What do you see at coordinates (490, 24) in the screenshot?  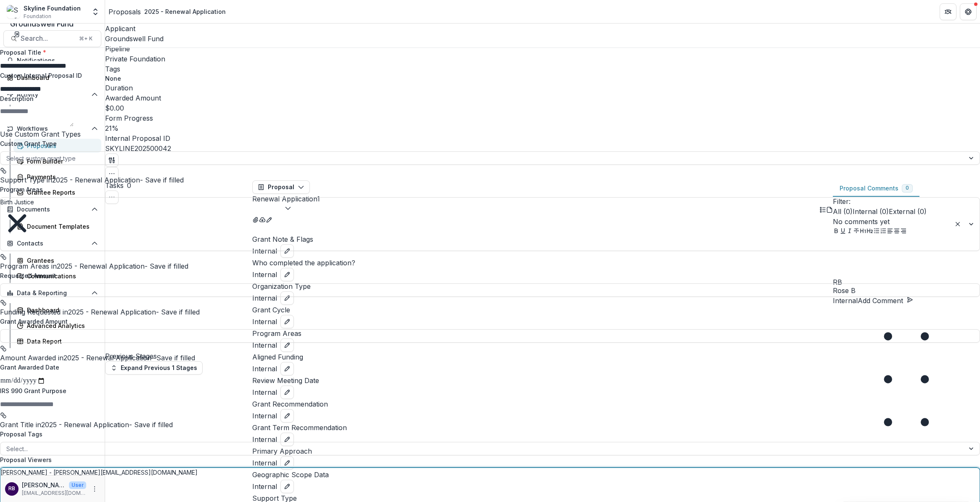 I see `p: Groundswell Fund` at bounding box center [490, 24].